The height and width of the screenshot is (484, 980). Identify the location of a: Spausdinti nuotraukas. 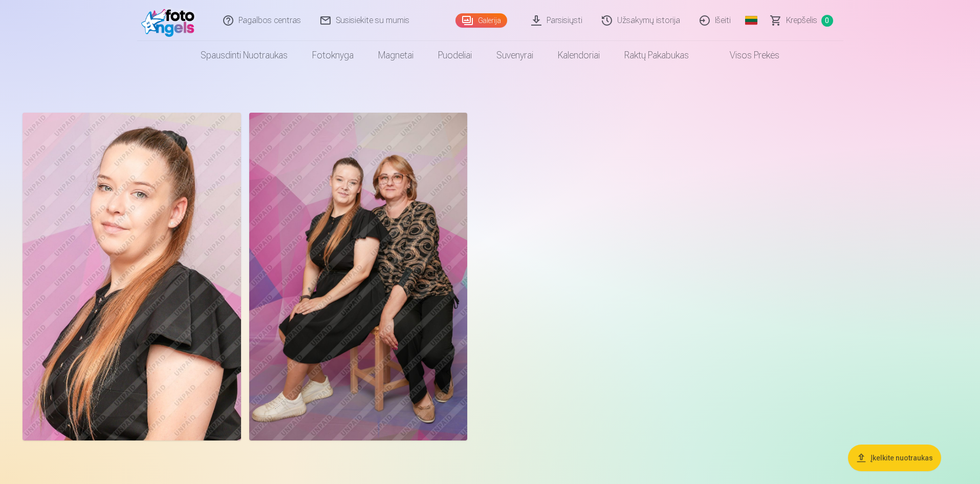
(244, 55).